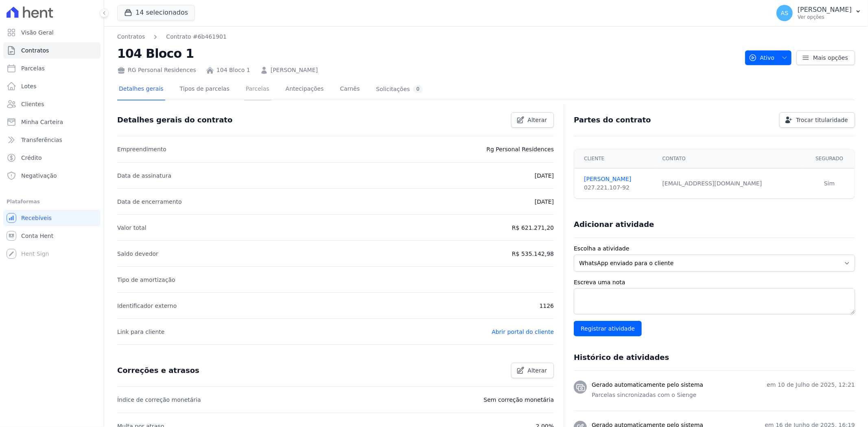  What do you see at coordinates (132, 228) in the screenshot?
I see `p: Valor total` at bounding box center [132, 228].